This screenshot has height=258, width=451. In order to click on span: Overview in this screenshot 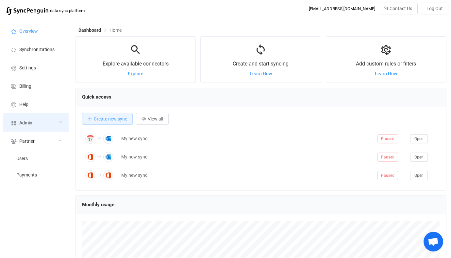, I will do `click(28, 31)`.